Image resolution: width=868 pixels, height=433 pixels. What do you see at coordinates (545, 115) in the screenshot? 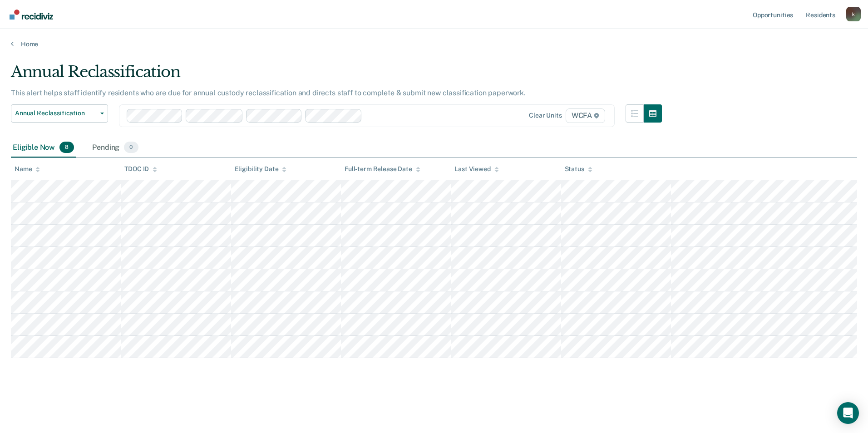
I see `div: Clear units` at bounding box center [545, 115].